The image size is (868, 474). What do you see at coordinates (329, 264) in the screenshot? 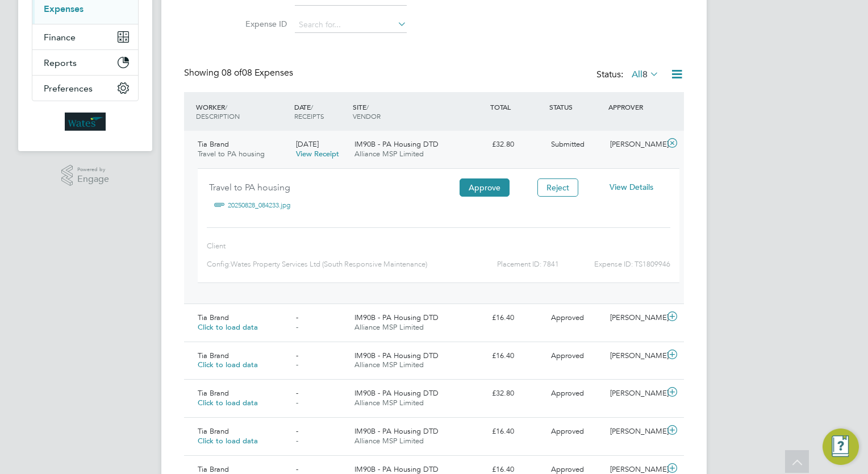
I see `span: Wates Property Services Ltd (South Responsive Maintenance)` at bounding box center [329, 264].